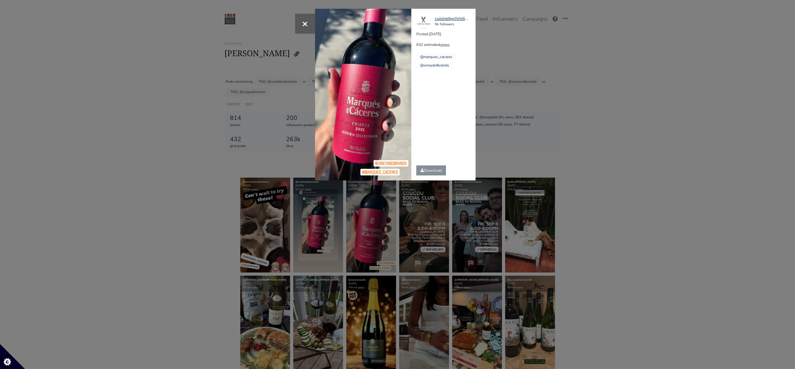  What do you see at coordinates (436, 57) in the screenshot?
I see `a: @marques_caceres` at bounding box center [436, 57].